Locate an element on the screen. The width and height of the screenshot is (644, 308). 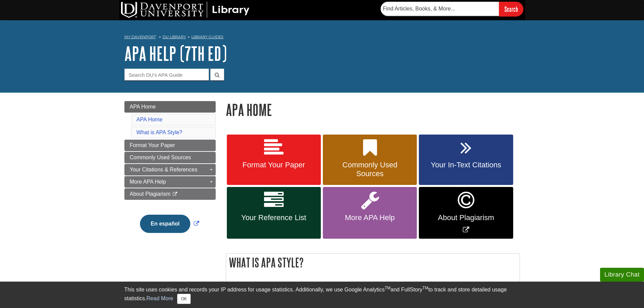
a: Library Guides is located at coordinates (207, 37).